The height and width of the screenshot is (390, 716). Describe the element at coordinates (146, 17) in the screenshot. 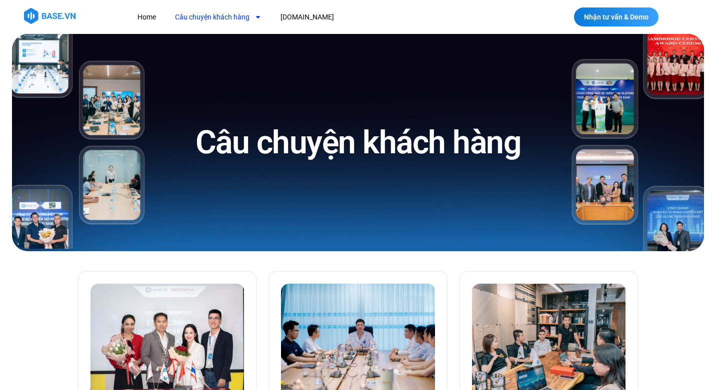

I see `a: Home` at that location.